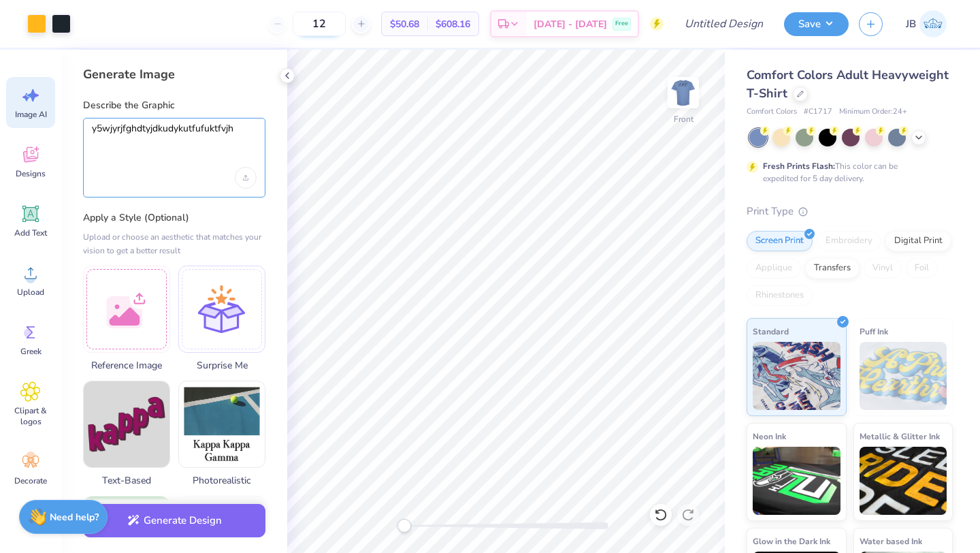  What do you see at coordinates (796, 376) in the screenshot?
I see `img: Standard` at bounding box center [796, 376].